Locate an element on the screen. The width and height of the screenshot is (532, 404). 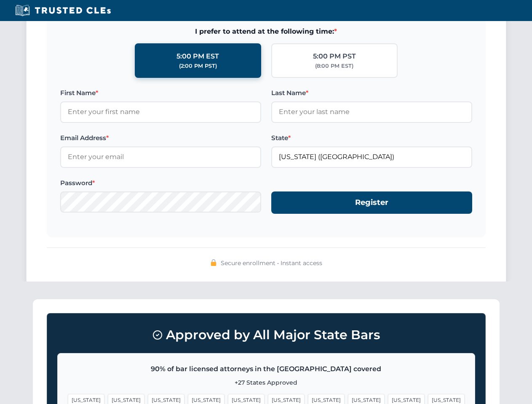
div: 5:00 PM EST is located at coordinates (197, 56).